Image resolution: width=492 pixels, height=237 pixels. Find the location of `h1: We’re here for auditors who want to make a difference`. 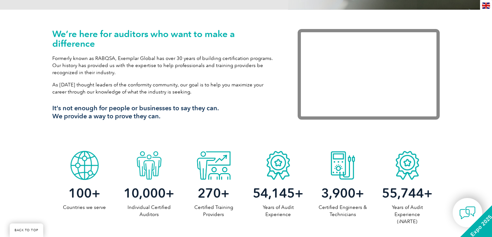

h1: We’re here for auditors who want to make a difference is located at coordinates (165, 39).